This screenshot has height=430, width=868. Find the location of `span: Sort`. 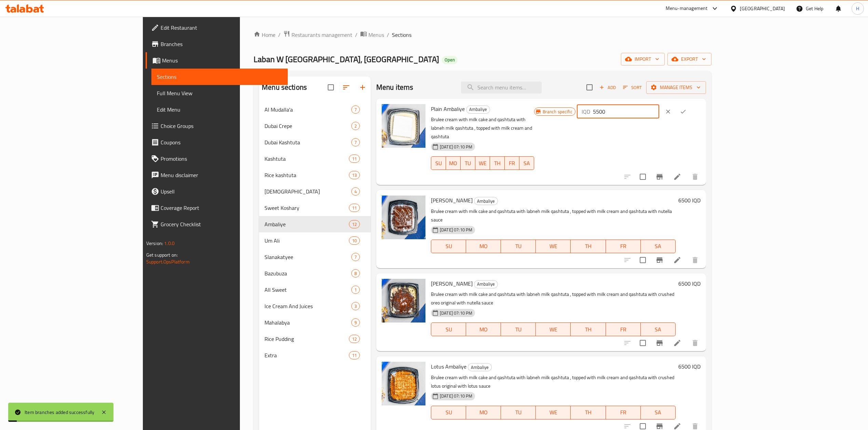

span: Sort is located at coordinates (632, 87).